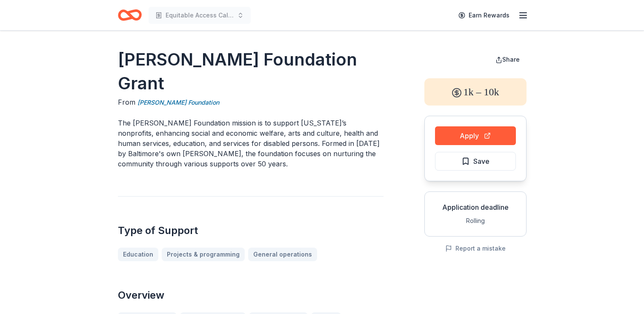 The height and width of the screenshot is (314, 644). I want to click on button: Apply, so click(475, 136).